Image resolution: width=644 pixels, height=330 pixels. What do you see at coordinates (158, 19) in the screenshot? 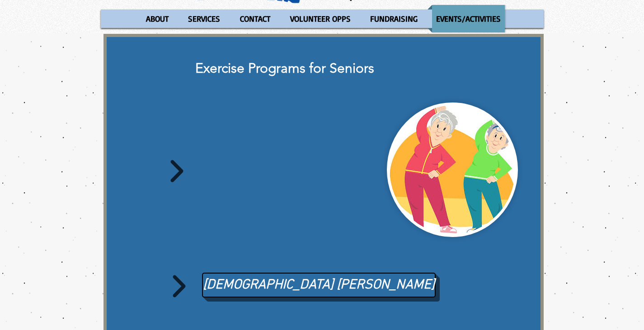
I see `p: ABOUT` at bounding box center [158, 19].